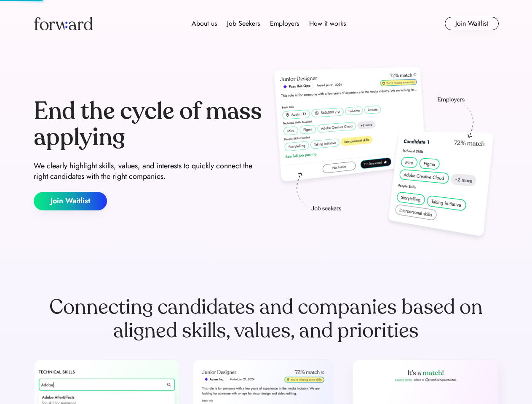 The height and width of the screenshot is (404, 532). I want to click on div: Connecting candidates and companies based on aligned skills, values, and priorities, so click(266, 319).